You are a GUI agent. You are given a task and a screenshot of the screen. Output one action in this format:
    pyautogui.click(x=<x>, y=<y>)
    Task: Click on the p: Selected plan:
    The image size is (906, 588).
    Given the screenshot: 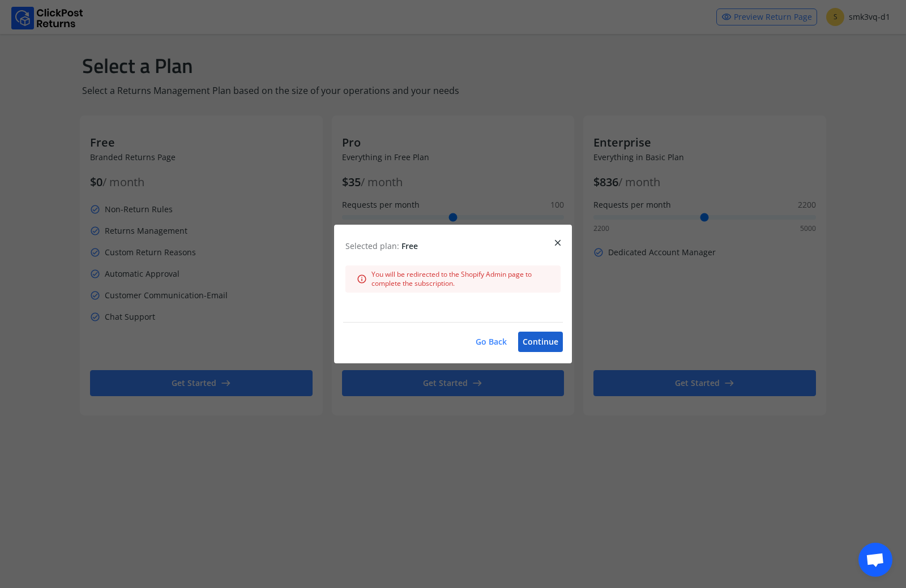 What is the action you would take?
    pyautogui.click(x=453, y=246)
    